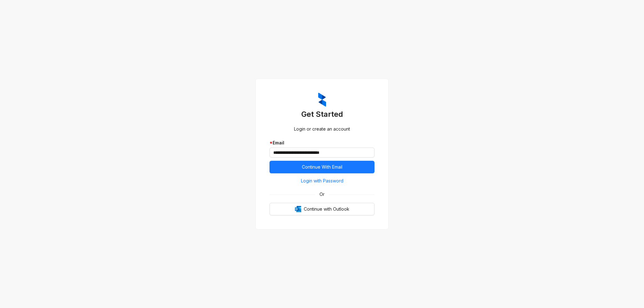 This screenshot has height=308, width=644. Describe the element at coordinates (322, 194) in the screenshot. I see `span: Or` at that location.